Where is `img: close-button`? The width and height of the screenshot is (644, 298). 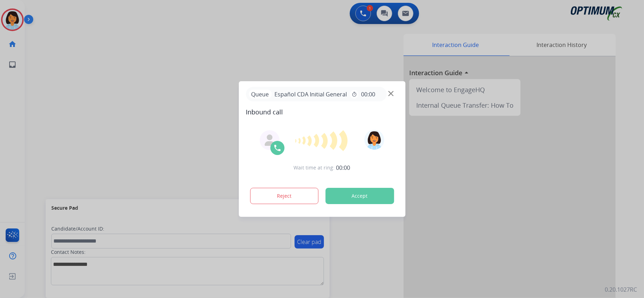 img: close-button is located at coordinates (391, 93).